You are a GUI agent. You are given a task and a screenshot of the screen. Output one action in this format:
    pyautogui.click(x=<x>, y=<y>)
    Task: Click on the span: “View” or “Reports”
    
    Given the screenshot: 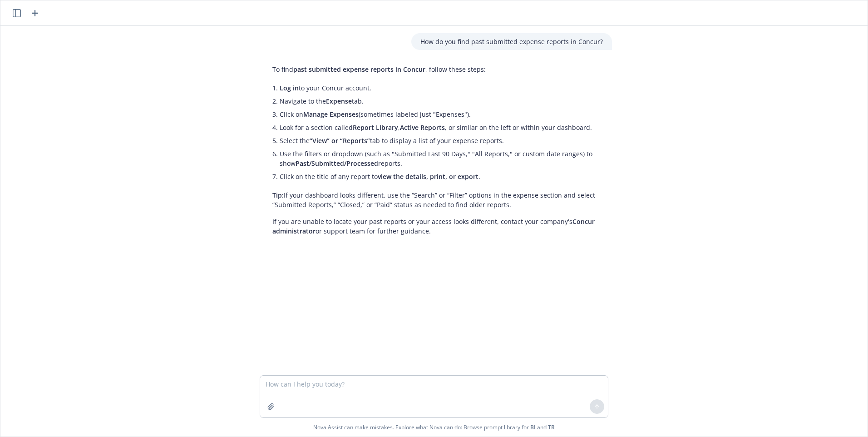 What is the action you would take?
    pyautogui.click(x=340, y=140)
    